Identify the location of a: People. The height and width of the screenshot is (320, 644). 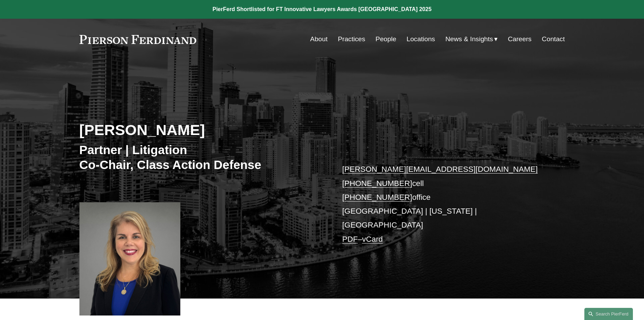
(386, 39).